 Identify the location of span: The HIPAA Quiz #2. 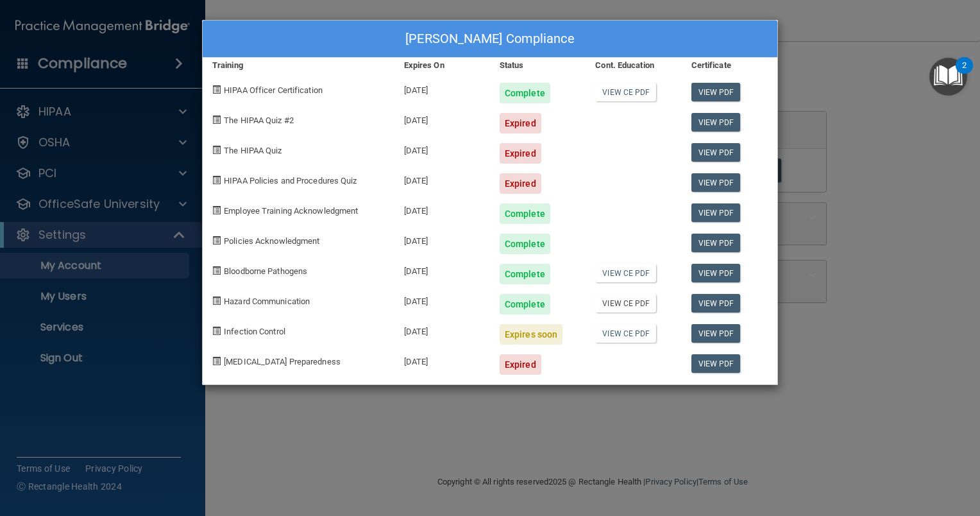
(259, 120).